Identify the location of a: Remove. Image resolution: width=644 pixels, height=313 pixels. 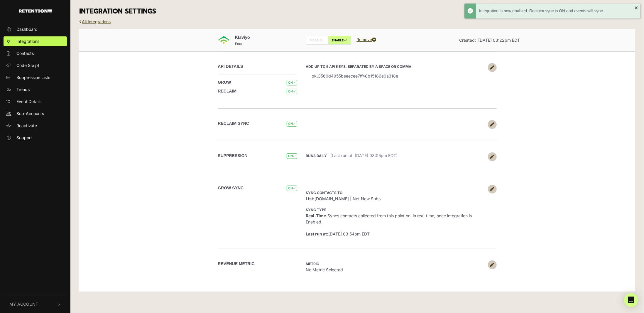
(366, 39).